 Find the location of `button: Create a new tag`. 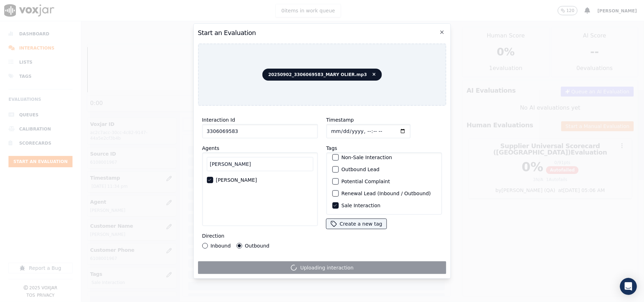

button: Create a new tag is located at coordinates (356, 224).